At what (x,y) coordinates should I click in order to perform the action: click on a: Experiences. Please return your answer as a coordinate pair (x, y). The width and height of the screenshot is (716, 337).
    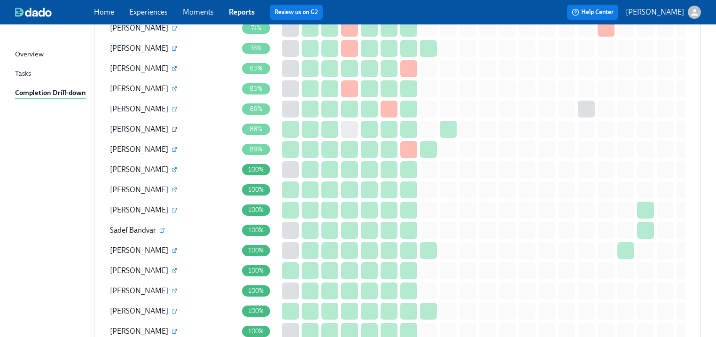
    Looking at the image, I should click on (148, 12).